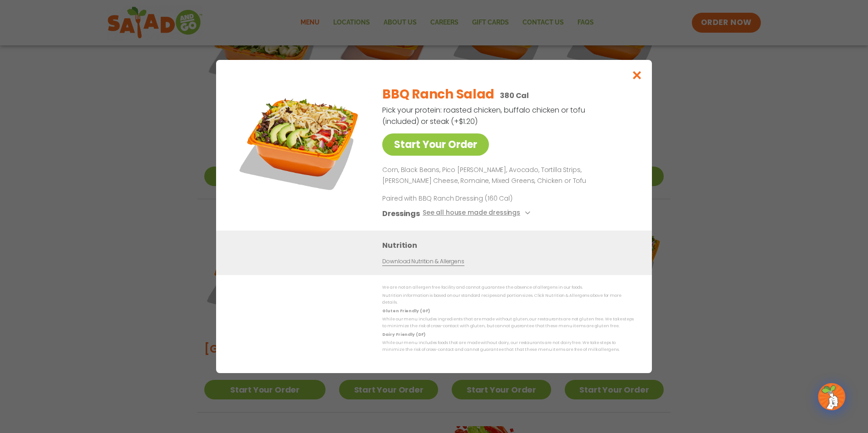  Describe the element at coordinates (436, 145) in the screenshot. I see `a: Start Your Order` at that location.